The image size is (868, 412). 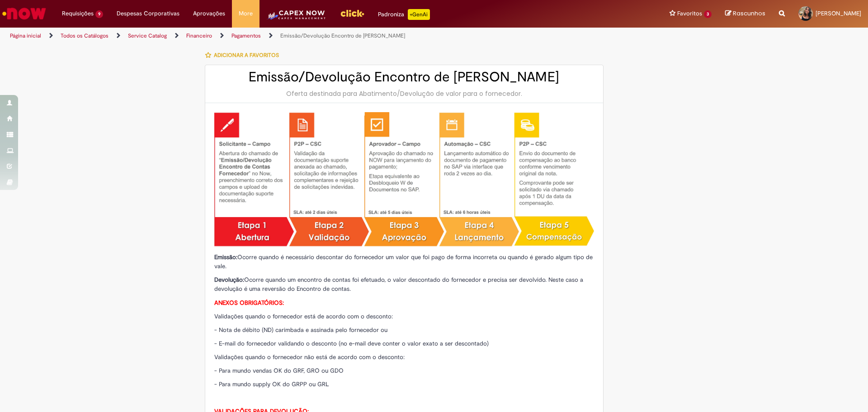 What do you see at coordinates (99, 14) in the screenshot?
I see `span: 9` at bounding box center [99, 14].